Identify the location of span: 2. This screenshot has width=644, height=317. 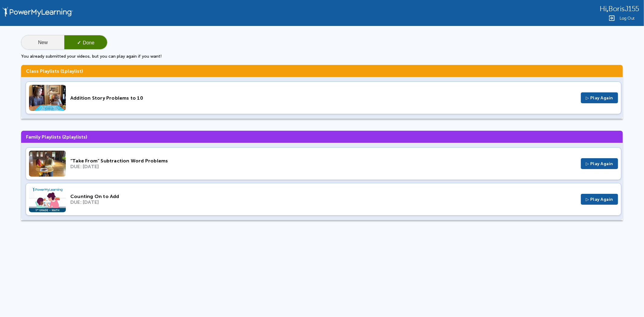
(65, 137).